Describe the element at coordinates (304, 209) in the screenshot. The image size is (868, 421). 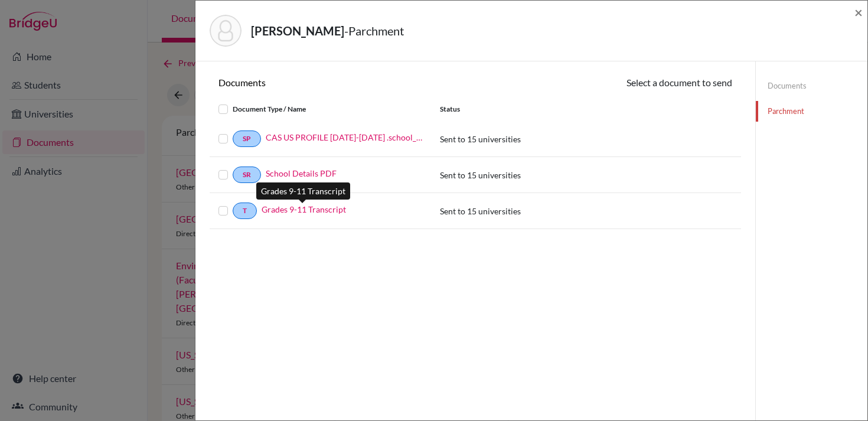
I see `a: Grades 9-11 Transcript` at that location.